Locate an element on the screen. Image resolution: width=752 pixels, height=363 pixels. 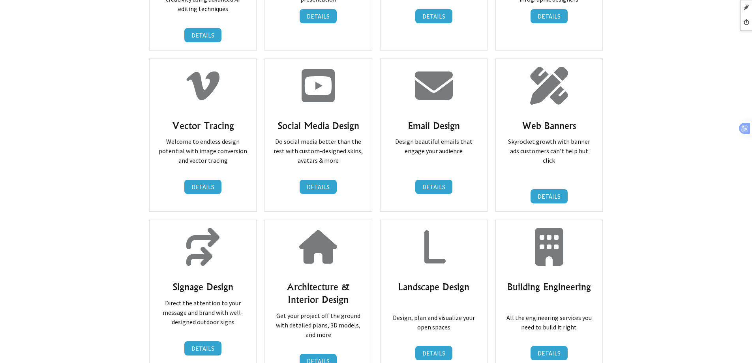
h3: Vector Tracing is located at coordinates (203, 126).